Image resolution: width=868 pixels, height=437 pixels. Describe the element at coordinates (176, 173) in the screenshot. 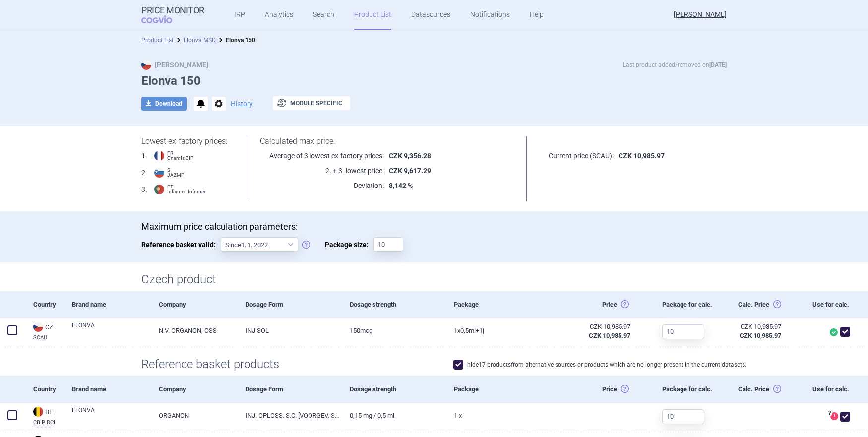

I see `span: SI JAZMP` at that location.